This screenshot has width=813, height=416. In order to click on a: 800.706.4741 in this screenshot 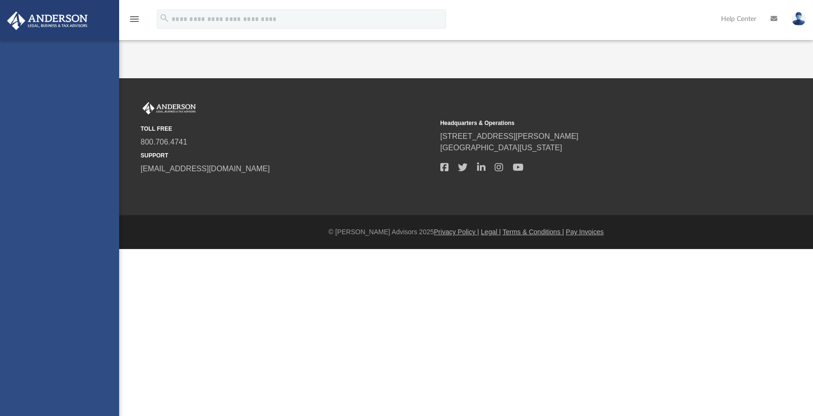, I will do `click(164, 142)`.